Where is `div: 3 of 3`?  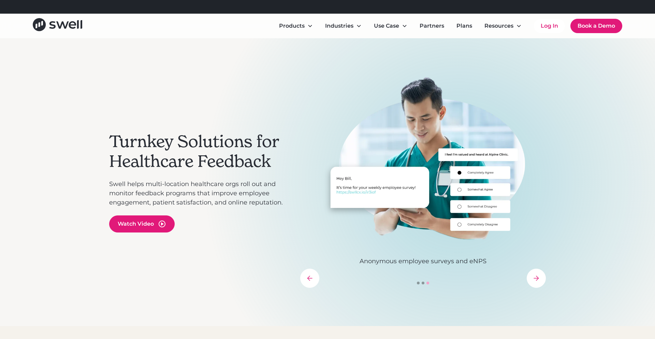
div: 3 of 3 is located at coordinates (423, 171).